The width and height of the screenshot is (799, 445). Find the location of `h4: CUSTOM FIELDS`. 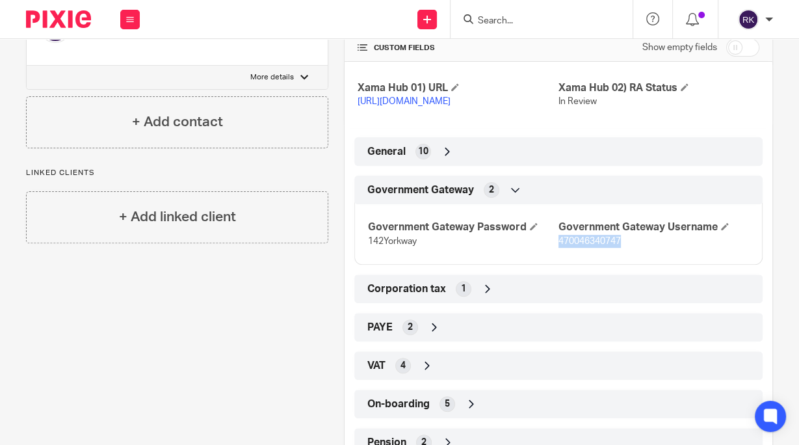

h4: CUSTOM FIELDS is located at coordinates (458, 48).